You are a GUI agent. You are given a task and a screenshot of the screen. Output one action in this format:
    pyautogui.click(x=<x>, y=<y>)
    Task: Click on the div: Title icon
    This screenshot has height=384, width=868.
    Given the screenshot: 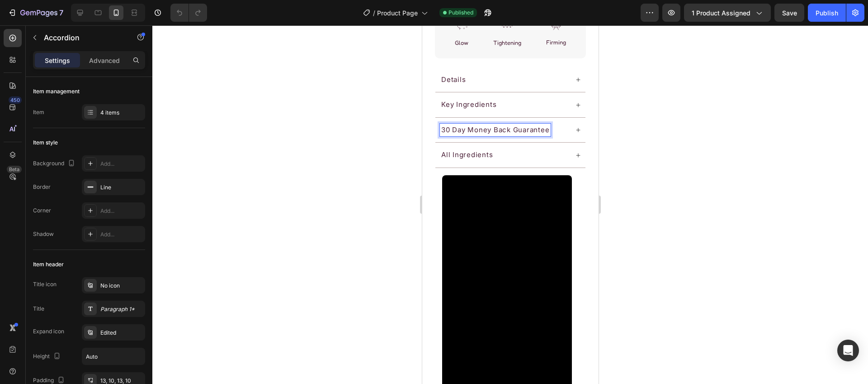 What is the action you would take?
    pyautogui.click(x=45, y=284)
    